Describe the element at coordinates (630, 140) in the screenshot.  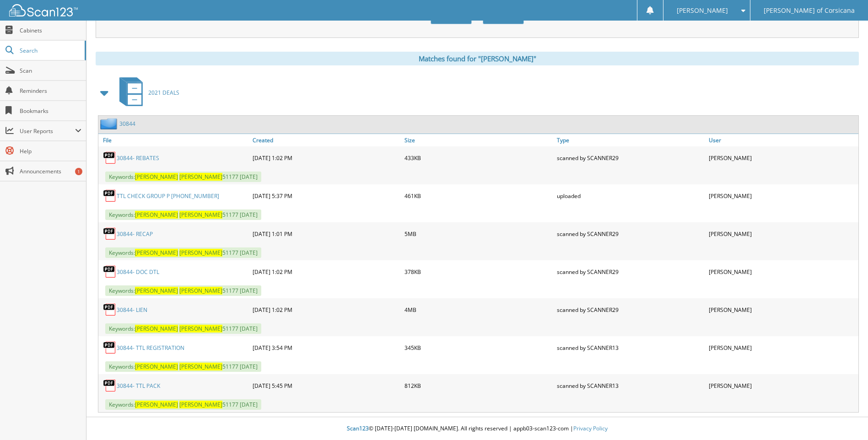
I see `a: Type` at that location.